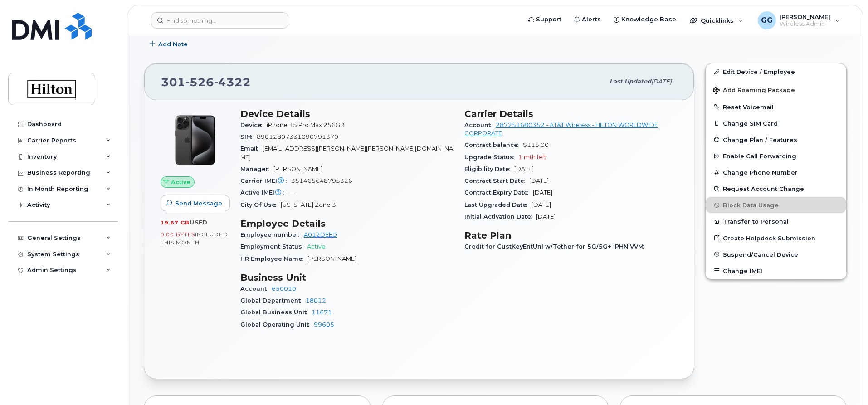  Describe the element at coordinates (716, 21) in the screenshot. I see `div: Quicklinks` at that location.